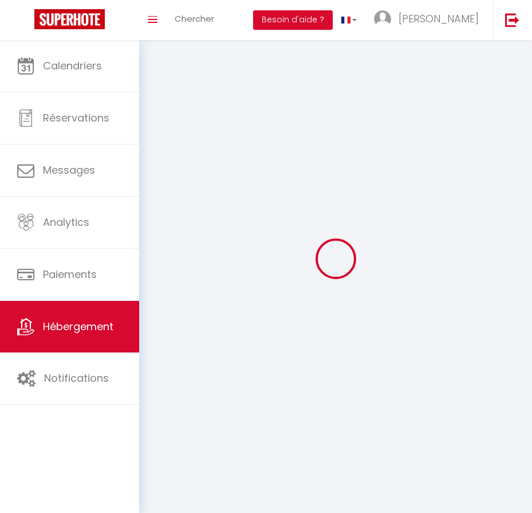 The height and width of the screenshot is (513, 532). What do you see at coordinates (194, 18) in the screenshot?
I see `span: Chercher` at bounding box center [194, 18].